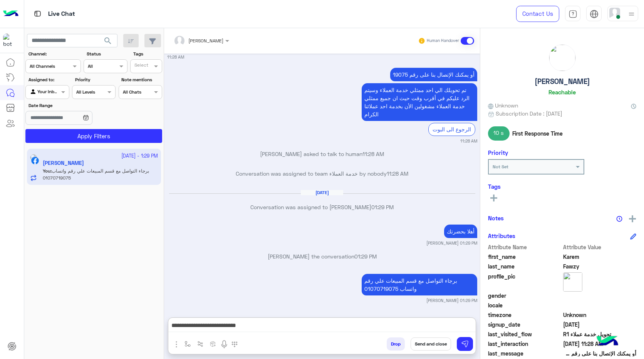 The image size is (644, 359). What do you see at coordinates (537, 133) in the screenshot?
I see `span: First Response Time` at bounding box center [537, 133].